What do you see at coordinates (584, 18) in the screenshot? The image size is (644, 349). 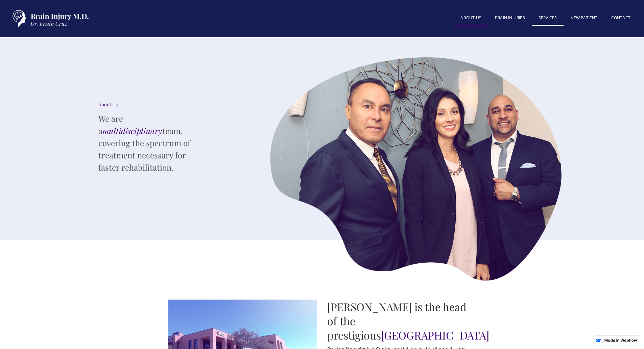 I see `a: New patient` at bounding box center [584, 18].